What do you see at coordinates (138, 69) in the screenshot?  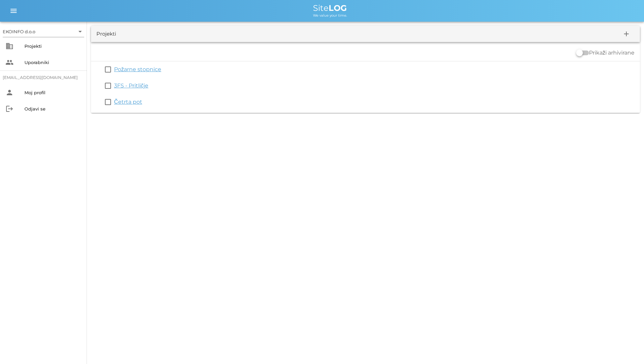 I see `a: Požarne stopnice` at bounding box center [138, 69].